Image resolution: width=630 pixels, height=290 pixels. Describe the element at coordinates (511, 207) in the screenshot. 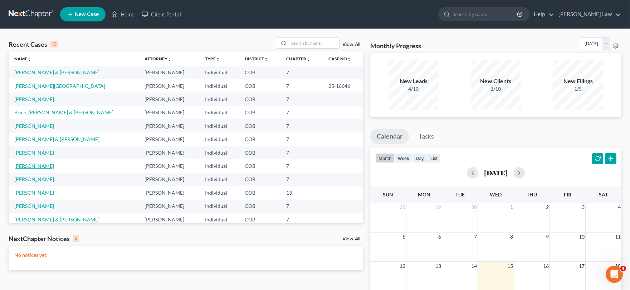

I see `span: 1` at that location.